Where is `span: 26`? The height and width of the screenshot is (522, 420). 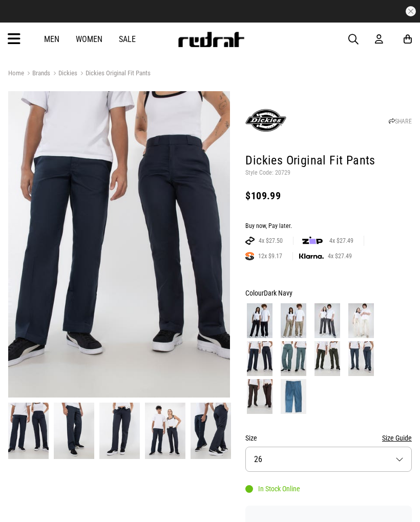
span: 26 is located at coordinates (258, 459).